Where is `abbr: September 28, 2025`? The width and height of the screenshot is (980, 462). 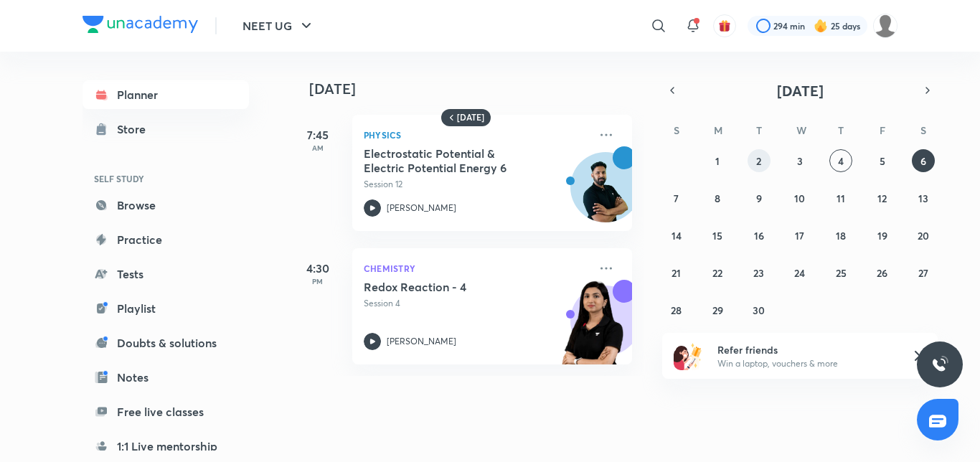 abbr: September 28, 2025 is located at coordinates (676, 310).